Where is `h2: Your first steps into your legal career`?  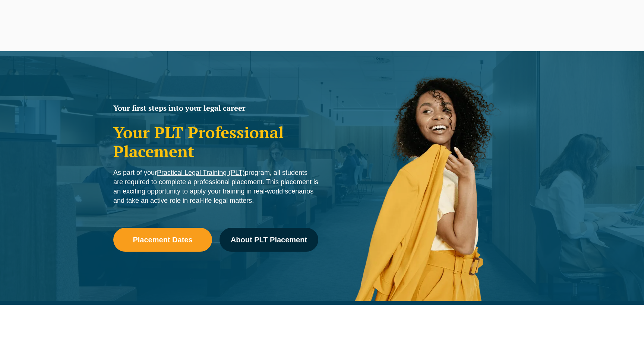 h2: Your first steps into your legal career is located at coordinates (216, 108).